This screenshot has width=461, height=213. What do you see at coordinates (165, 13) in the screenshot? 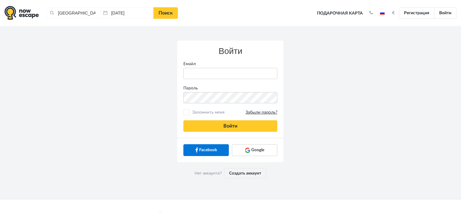
I see `a: Поиск` at bounding box center [165, 13].